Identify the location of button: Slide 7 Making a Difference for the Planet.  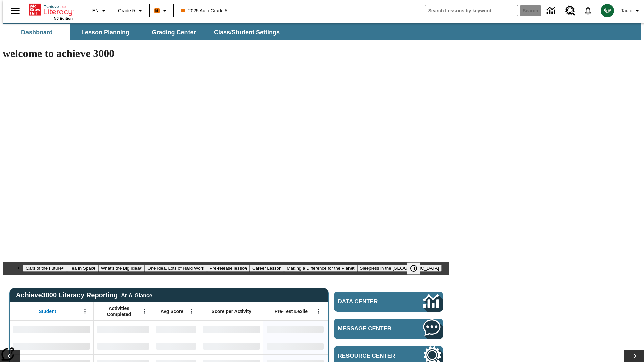
(320, 268).